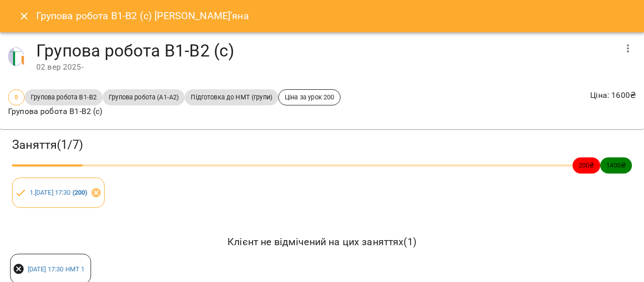 The height and width of the screenshot is (282, 644). Describe the element at coordinates (616, 165) in the screenshot. I see `span: 1400 ₴` at that location.